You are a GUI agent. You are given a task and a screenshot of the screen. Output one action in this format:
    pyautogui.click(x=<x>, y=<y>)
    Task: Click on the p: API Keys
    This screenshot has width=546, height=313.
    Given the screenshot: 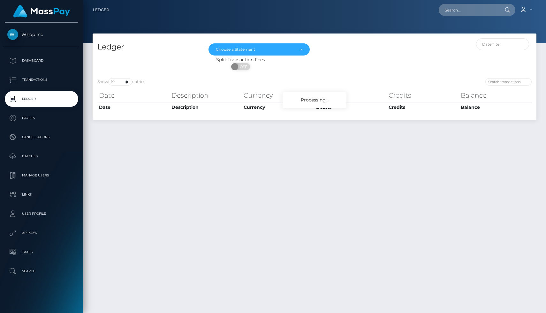 What is the action you would take?
    pyautogui.click(x=42, y=233)
    